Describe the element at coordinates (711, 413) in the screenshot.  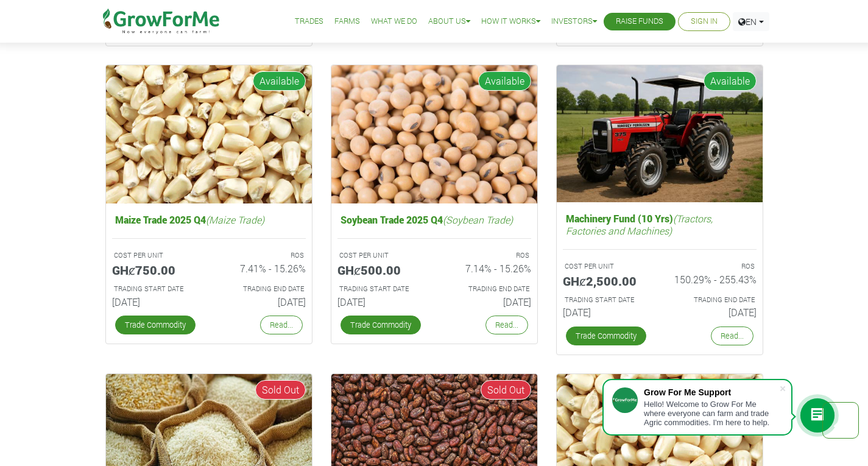
I see `div: Hello! Welcome to Grow For Me where everyone can farm and trade Agric commodities. I'm here to help.` at that location.